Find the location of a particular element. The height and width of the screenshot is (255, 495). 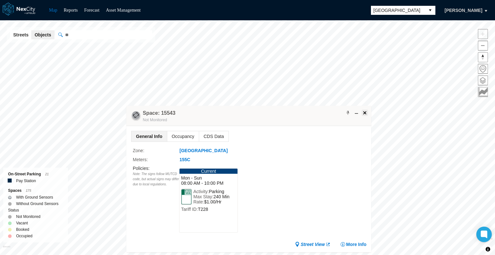

div: Double-click to make header text selectable is located at coordinates (159, 116).